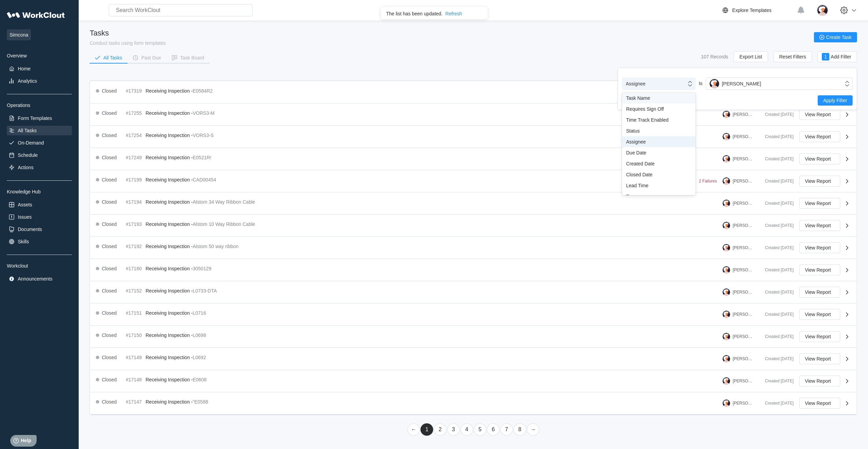  What do you see at coordinates (200, 402) in the screenshot?
I see `mark: "E0588` at bounding box center [200, 402].